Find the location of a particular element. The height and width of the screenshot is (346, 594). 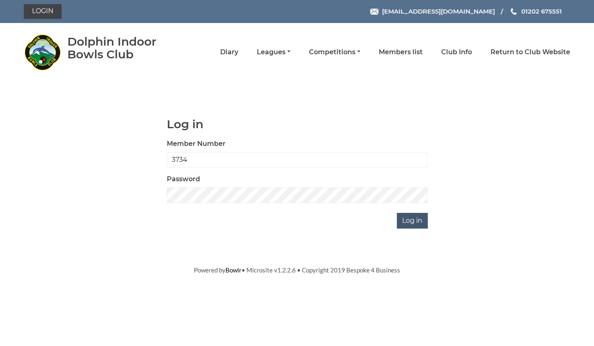

img: Dolphin Indoor Bowls Club is located at coordinates (42, 52).